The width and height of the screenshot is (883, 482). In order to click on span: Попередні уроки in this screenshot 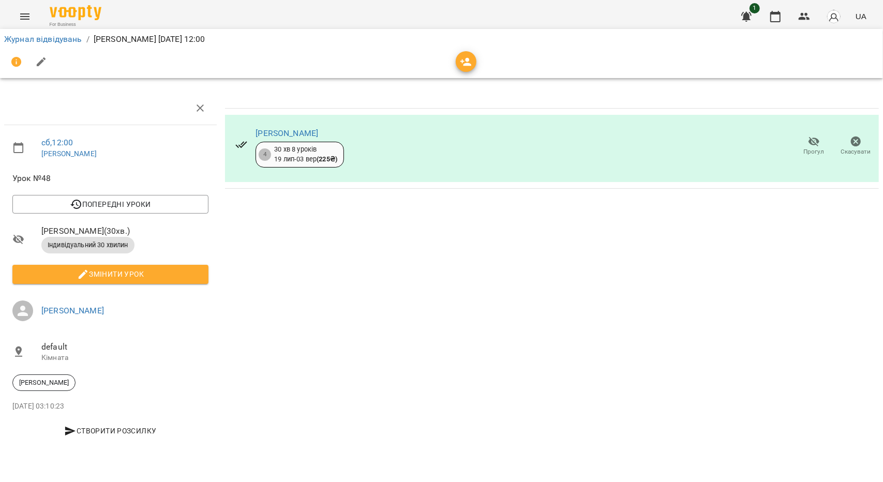, I will do `click(110, 204)`.